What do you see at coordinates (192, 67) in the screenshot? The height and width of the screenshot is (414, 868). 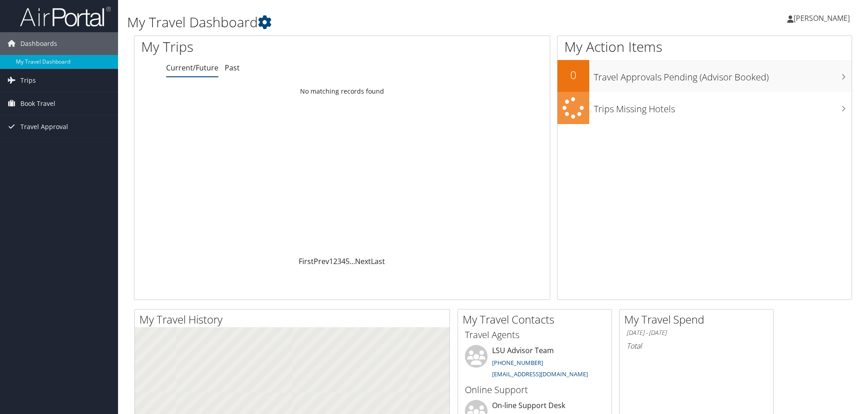 I see `a: Current/Future` at bounding box center [192, 67].